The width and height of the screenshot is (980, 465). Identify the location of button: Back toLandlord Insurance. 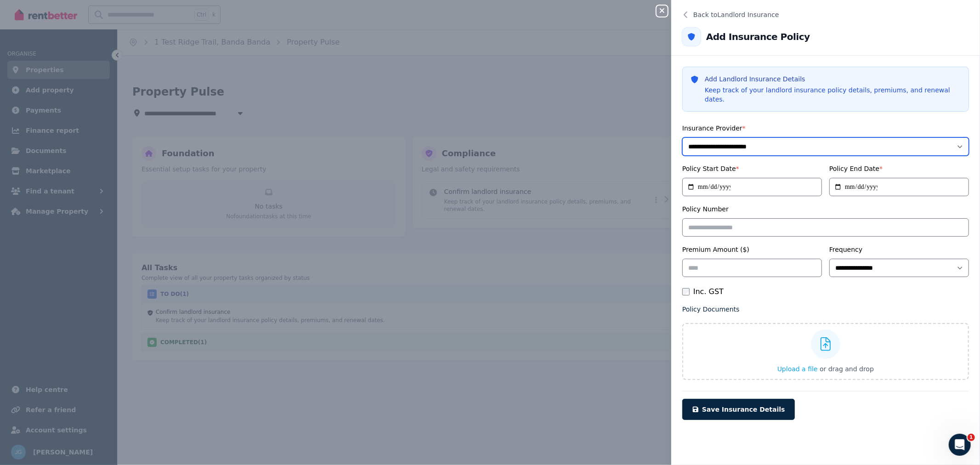
(826, 15).